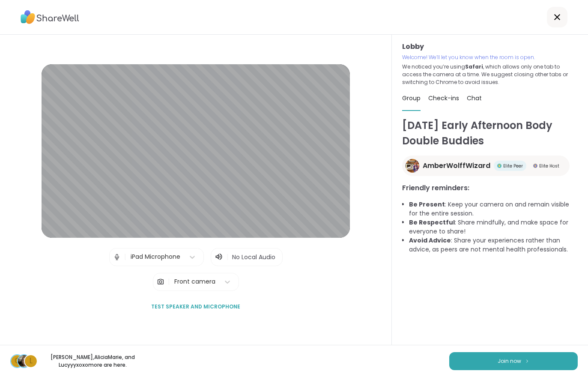  I want to click on a: AmberWolffWizardAmberWolffWizardElite PeerElite PeerElite HostElite Host, so click(486, 166).